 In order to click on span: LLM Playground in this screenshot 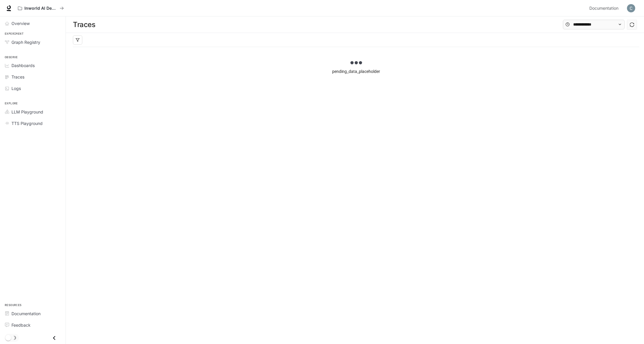, I will do `click(27, 112)`.